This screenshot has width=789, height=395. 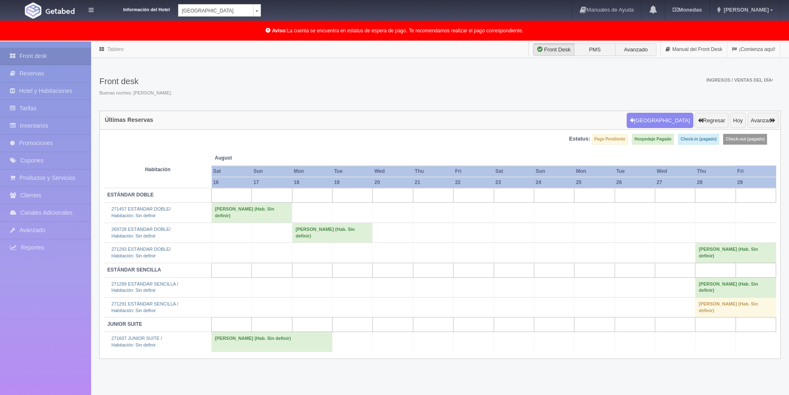 What do you see at coordinates (635, 50) in the screenshot?
I see `label: Avanzado` at bounding box center [635, 50].